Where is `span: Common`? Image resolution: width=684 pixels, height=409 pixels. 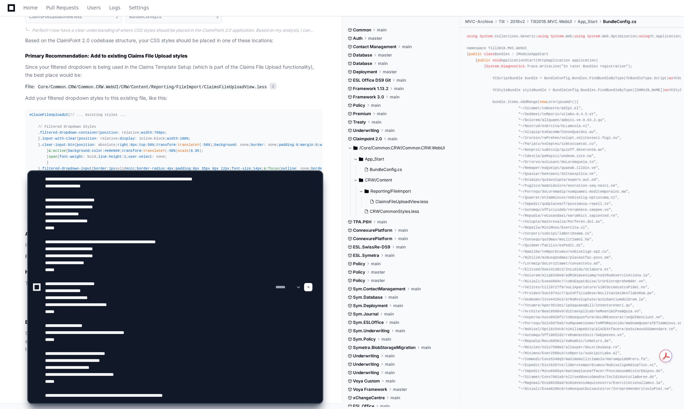
span: Common is located at coordinates (362, 30).